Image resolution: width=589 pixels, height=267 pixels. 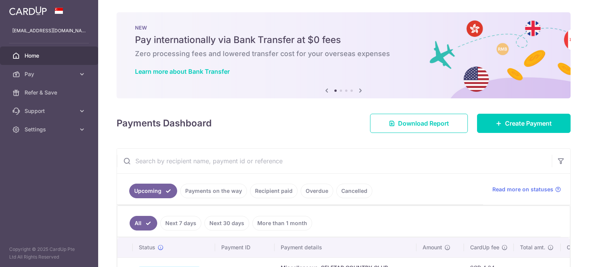 I want to click on a: Learn more about Bank Transfer, so click(x=182, y=71).